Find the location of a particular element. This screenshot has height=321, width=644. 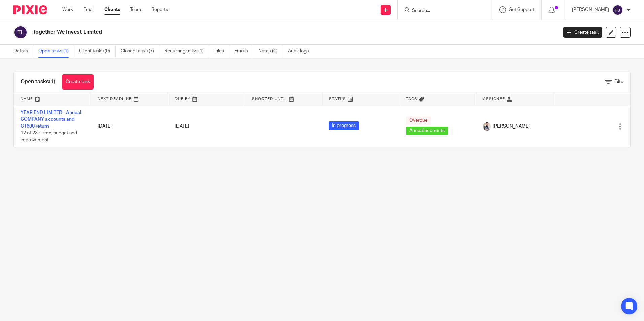

span: In progress is located at coordinates (344, 125).